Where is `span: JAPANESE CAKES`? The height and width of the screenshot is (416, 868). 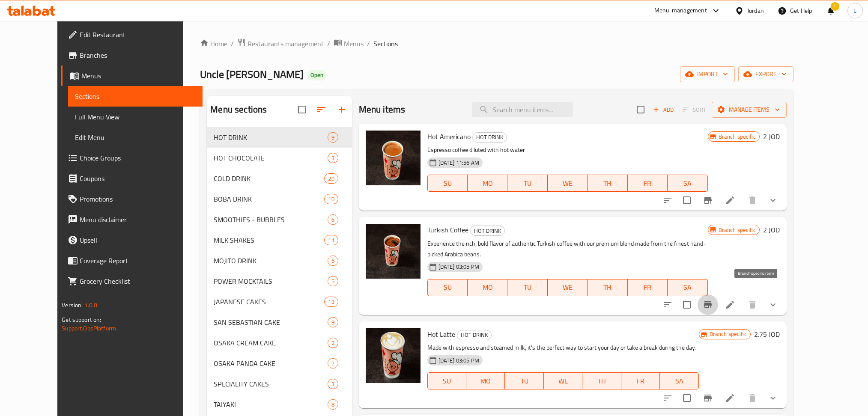
span: JAPANESE CAKES is located at coordinates (269, 302).